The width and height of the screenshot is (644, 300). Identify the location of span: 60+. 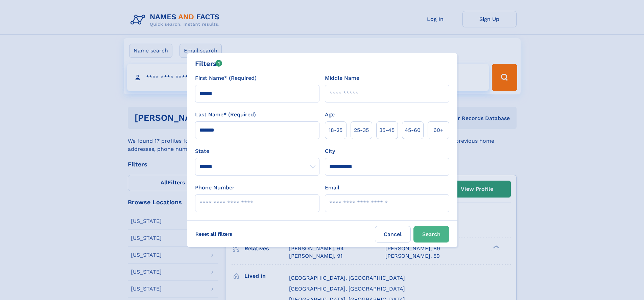
(439, 130).